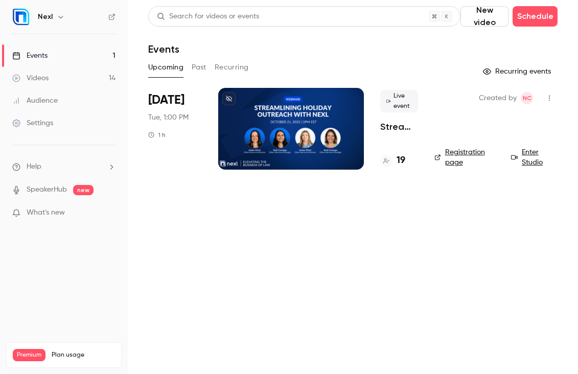  Describe the element at coordinates (35, 101) in the screenshot. I see `div: Audience` at that location.